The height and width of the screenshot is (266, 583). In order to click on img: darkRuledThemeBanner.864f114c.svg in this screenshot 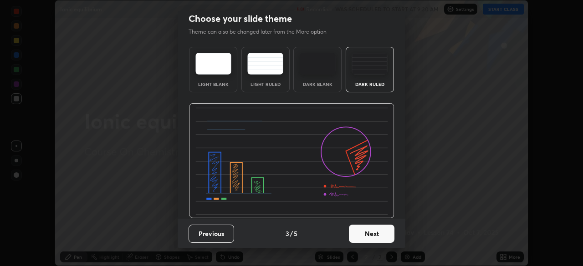, I will do `click(291, 161)`.